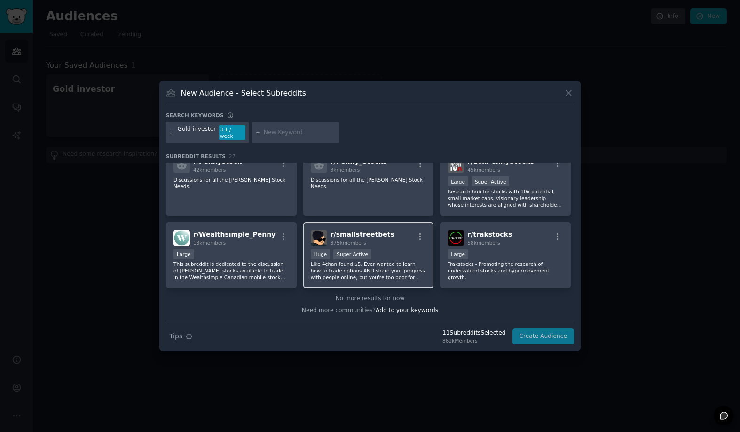 This screenshot has height=432, width=740. Describe the element at coordinates (407, 310) in the screenshot. I see `span: Add to your keywords` at that location.